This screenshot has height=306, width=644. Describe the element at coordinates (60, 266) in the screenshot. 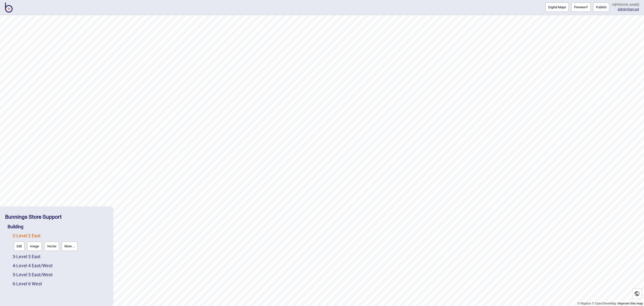

I see `div: Level 4 East/West` at that location.